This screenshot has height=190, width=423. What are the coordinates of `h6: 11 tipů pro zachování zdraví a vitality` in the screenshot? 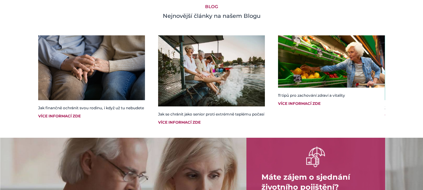 It's located at (331, 96).